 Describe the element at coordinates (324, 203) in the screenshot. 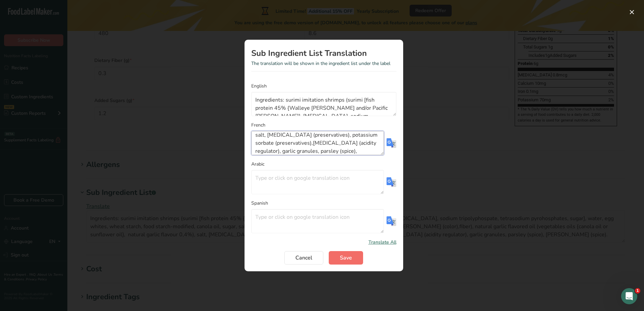

I see `label: Spanish` at that location.